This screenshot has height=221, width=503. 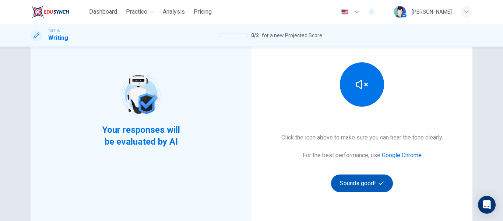 I want to click on h6: Click the icon above to make sure you can hear the tone clearly., so click(x=362, y=137).